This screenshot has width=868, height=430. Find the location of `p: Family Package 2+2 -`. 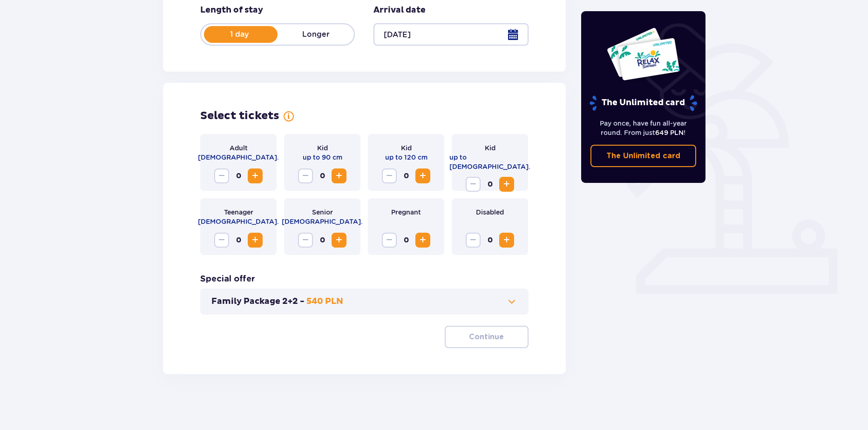

p: Family Package 2+2 - is located at coordinates (258, 302).